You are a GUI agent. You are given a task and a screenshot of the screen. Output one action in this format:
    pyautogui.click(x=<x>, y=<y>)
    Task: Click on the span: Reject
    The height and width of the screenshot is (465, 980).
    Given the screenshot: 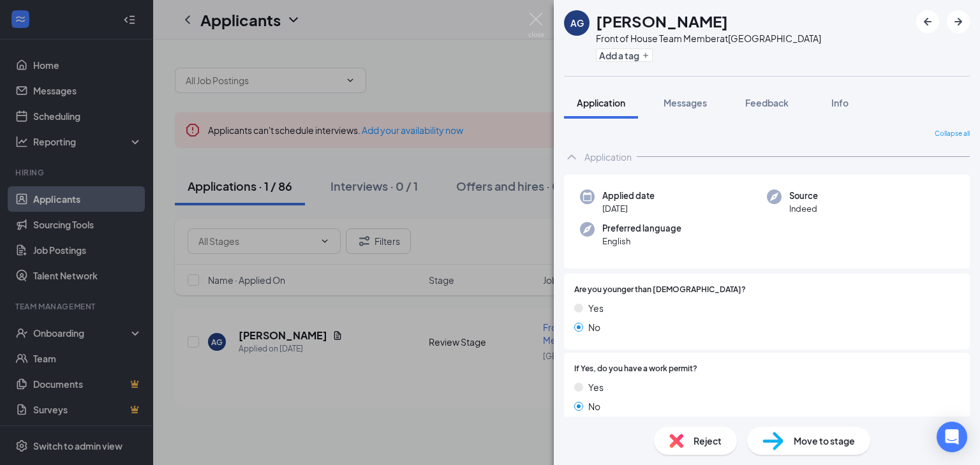 What is the action you would take?
    pyautogui.click(x=708, y=441)
    